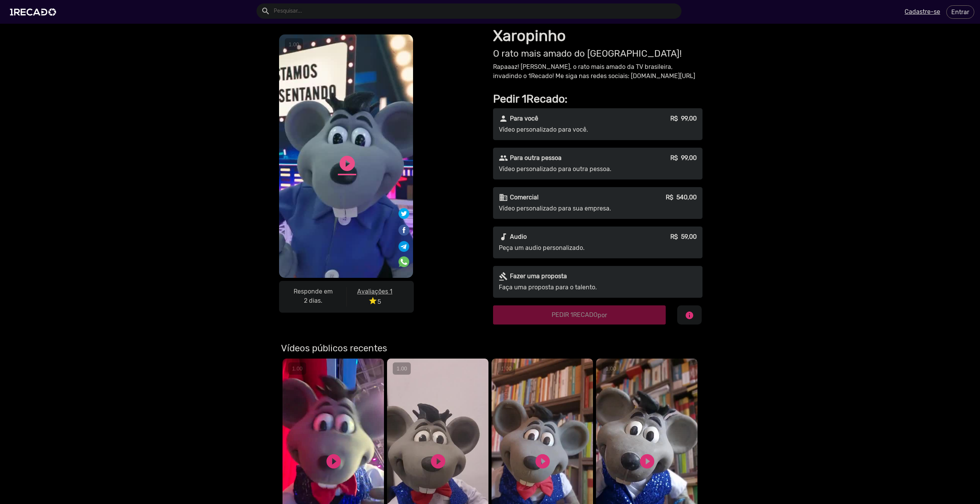 The height and width of the screenshot is (504, 980). Describe the element at coordinates (404, 213) in the screenshot. I see `i: Share on Twitter` at that location.